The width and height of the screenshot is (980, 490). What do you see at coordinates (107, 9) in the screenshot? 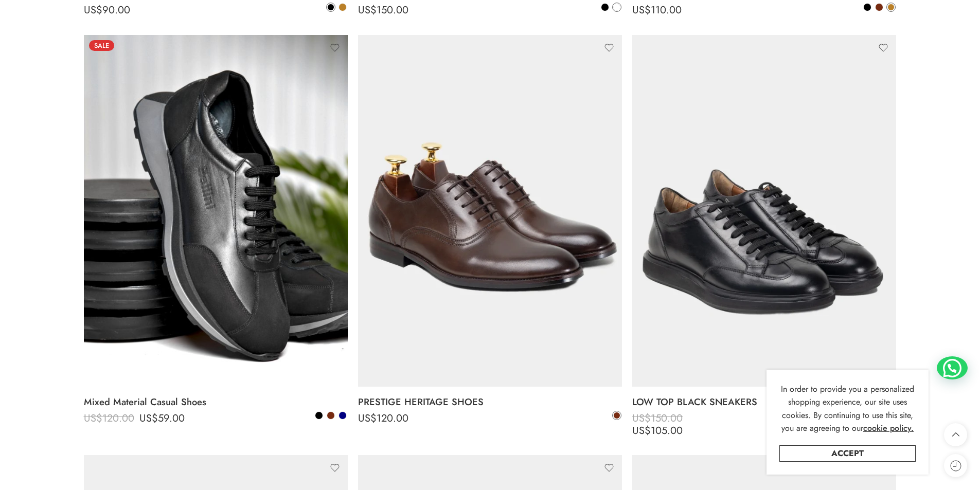
I see `bdi: 90.00` at bounding box center [107, 9].